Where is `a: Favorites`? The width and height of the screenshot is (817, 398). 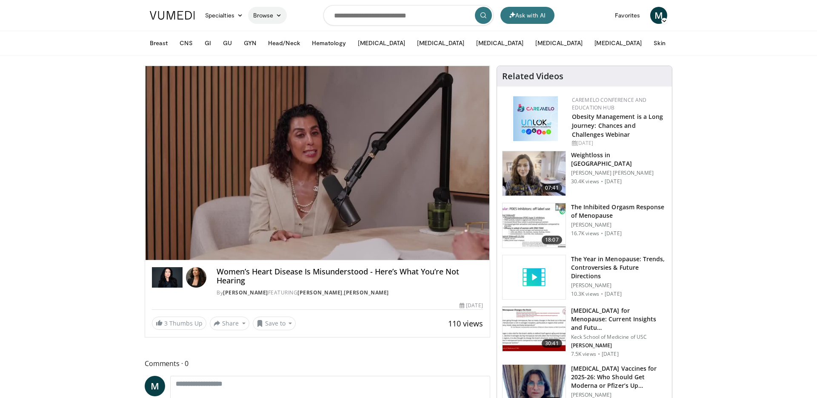
a: Favorites is located at coordinates (627, 15).